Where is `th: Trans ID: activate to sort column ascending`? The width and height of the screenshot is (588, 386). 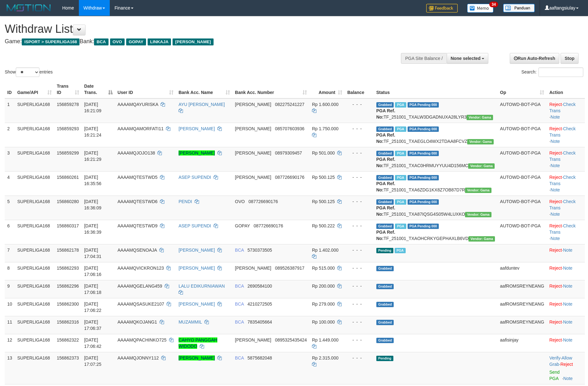 th: Trans ID: activate to sort column ascending is located at coordinates (68, 89).